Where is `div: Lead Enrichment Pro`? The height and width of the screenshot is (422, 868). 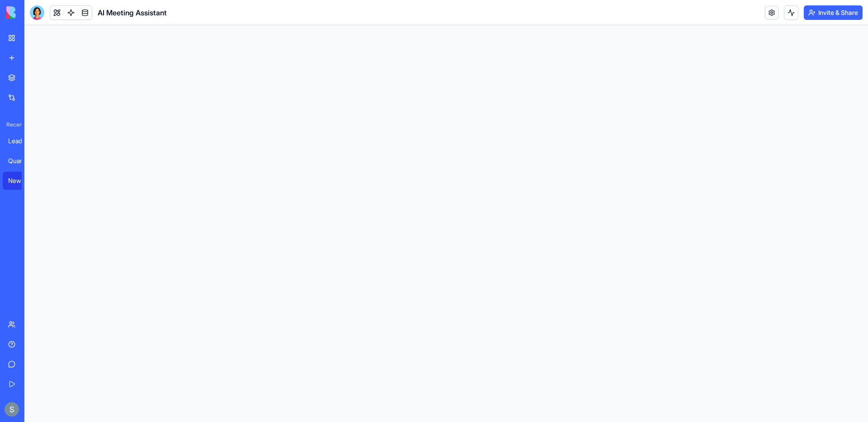
div: Lead Enrichment Pro is located at coordinates (21, 141).